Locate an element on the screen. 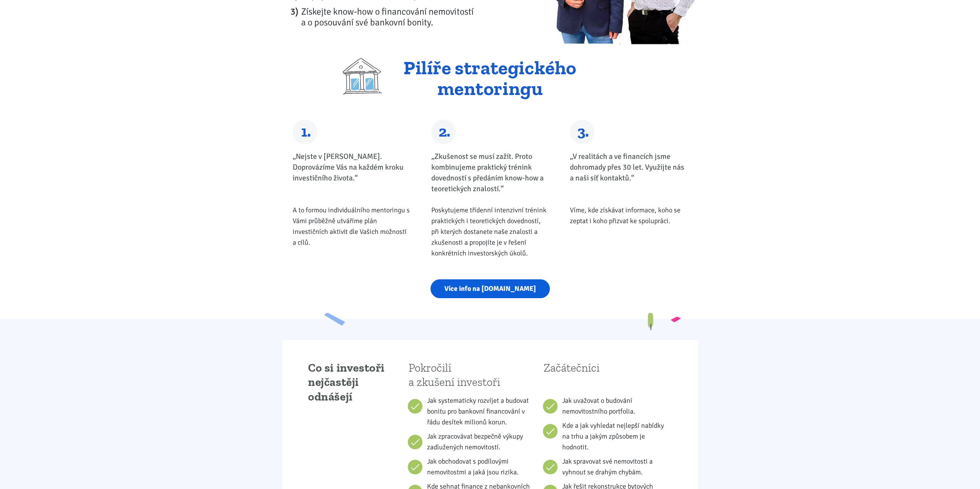 This screenshot has width=980, height=489. div: A to formou individuálního mentoringu s Vámi průběžně utváříme plán investičních aktivit dle Vaši... is located at coordinates (352, 227).